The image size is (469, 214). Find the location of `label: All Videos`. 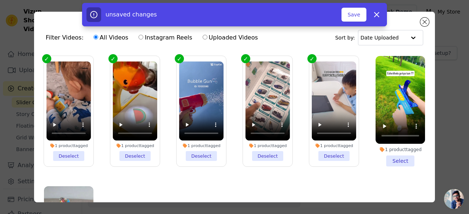

label: All Videos is located at coordinates (111, 38).